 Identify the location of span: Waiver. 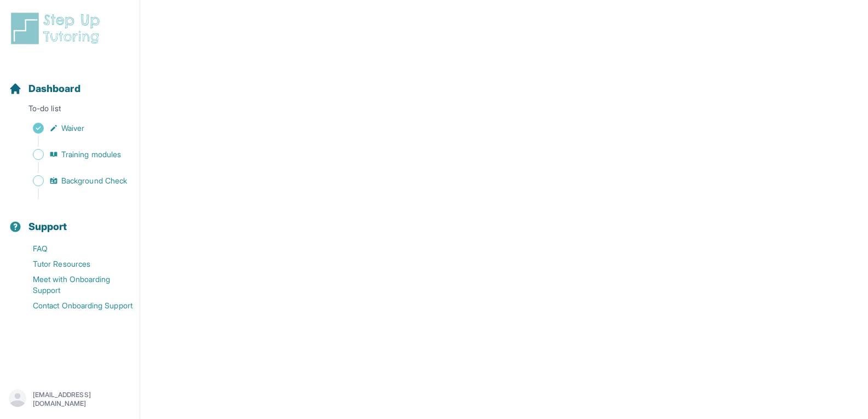
(73, 128).